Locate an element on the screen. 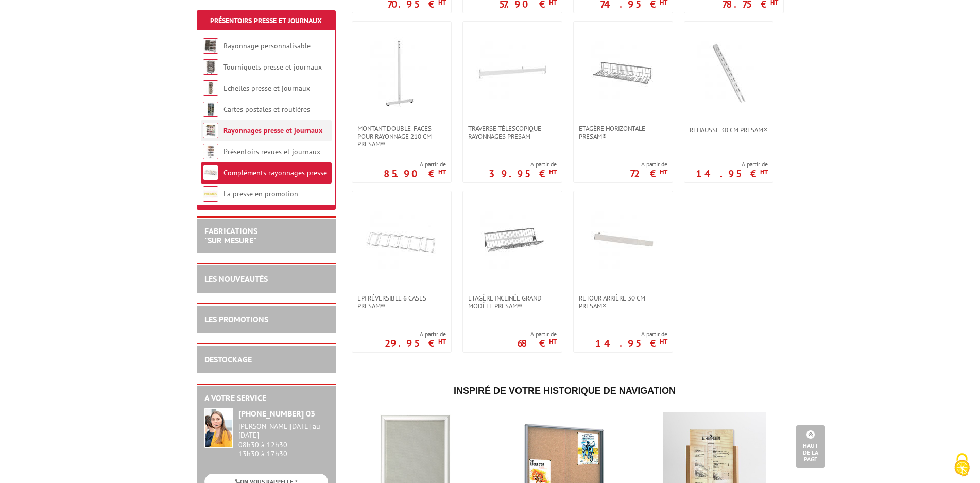 The width and height of the screenshot is (980, 483). img: Présentoirs revues et journaux is located at coordinates (211, 151).